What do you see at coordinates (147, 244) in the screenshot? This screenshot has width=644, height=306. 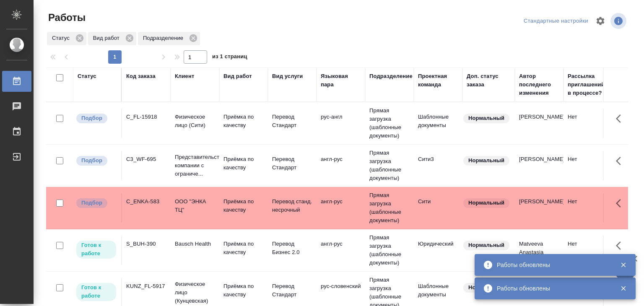 I see `div: S_BUH-390` at bounding box center [147, 244].